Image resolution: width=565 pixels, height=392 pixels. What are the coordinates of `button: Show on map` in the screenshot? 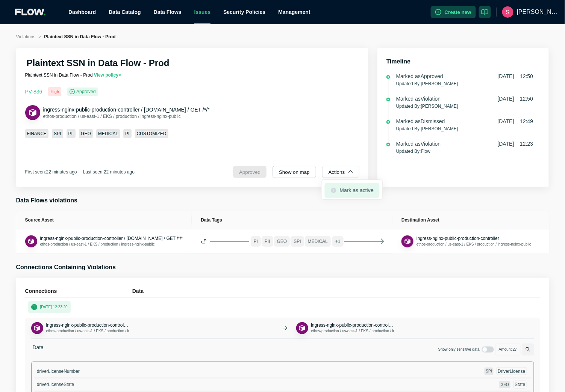 It's located at (294, 172).